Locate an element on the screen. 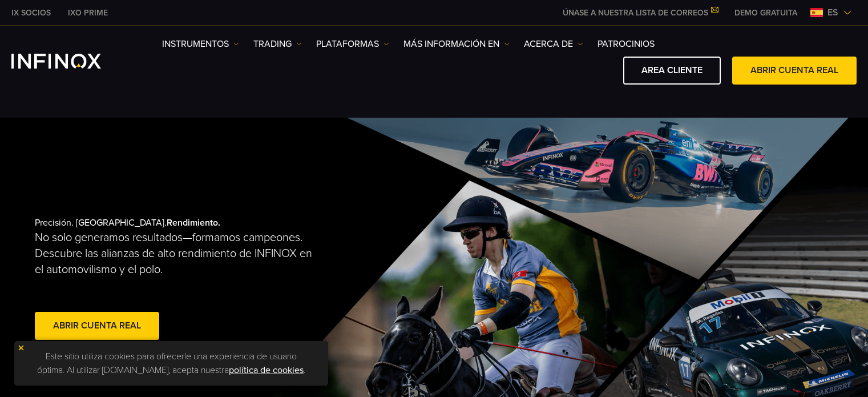  a: Más información en is located at coordinates (457, 44).